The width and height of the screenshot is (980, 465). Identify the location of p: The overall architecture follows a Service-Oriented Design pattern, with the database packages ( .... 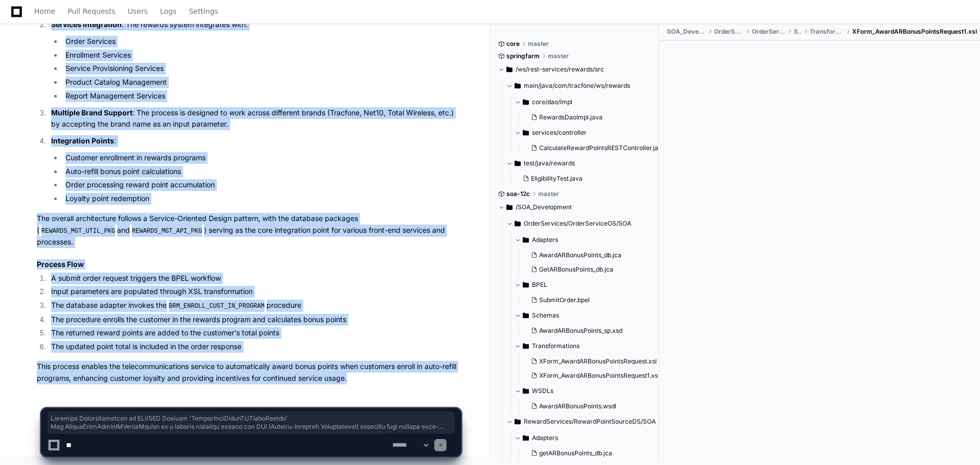
(248, 230).